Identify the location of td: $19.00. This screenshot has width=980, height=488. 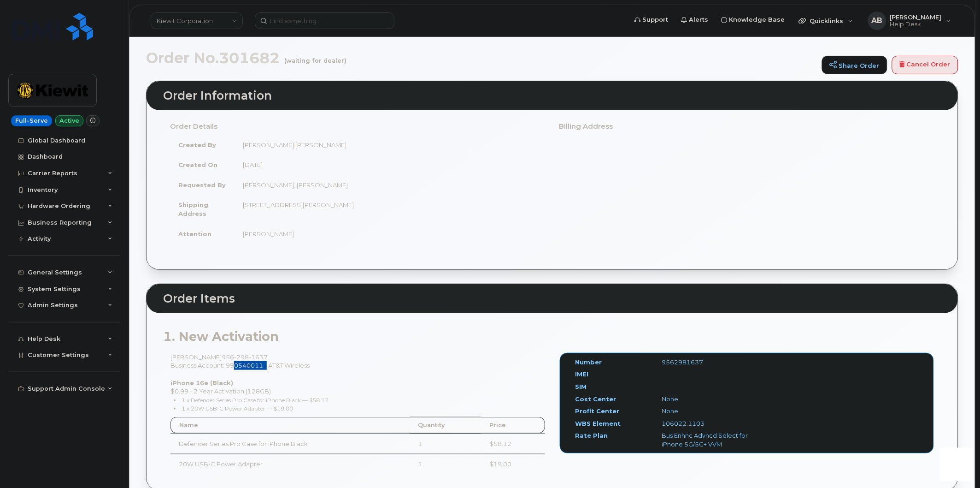
(513, 463).